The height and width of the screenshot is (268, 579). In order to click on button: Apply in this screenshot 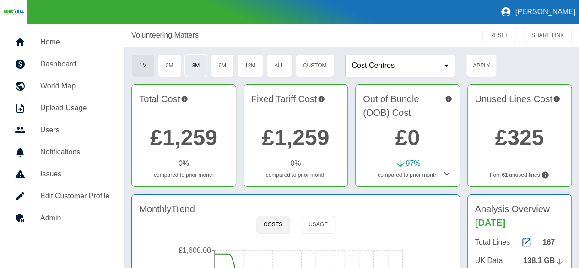, I will do `click(481, 65)`.